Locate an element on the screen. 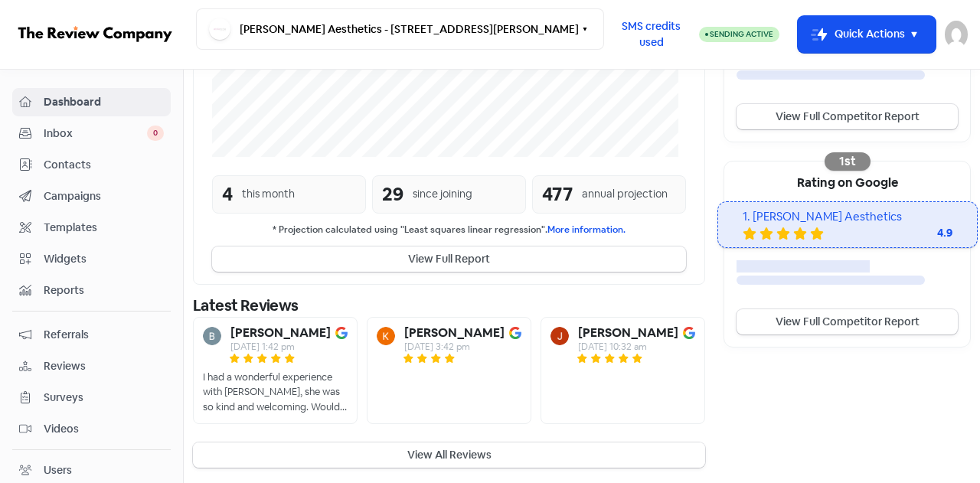 The height and width of the screenshot is (483, 980). div: 4.9 is located at coordinates (922, 232).